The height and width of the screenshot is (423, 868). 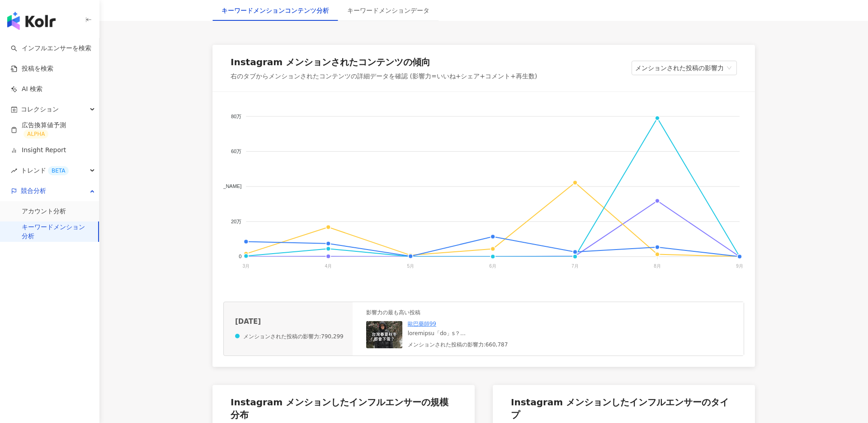 What do you see at coordinates (246, 266) in the screenshot?
I see `tspan: 3月` at bounding box center [246, 266].